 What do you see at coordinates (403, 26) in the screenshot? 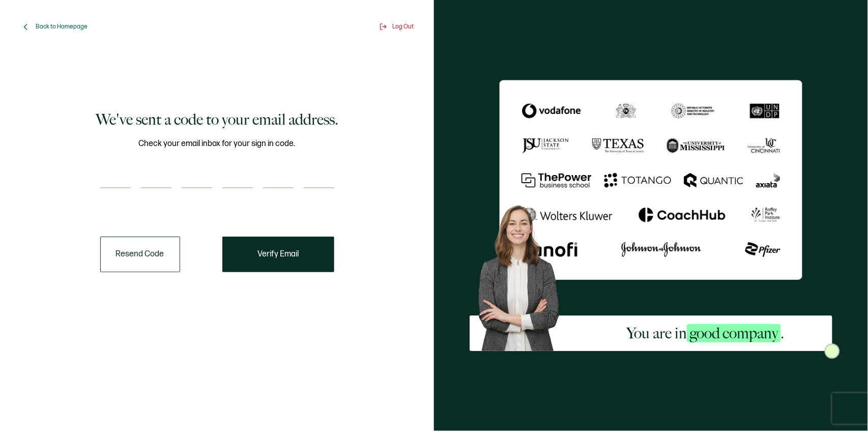
I see `span: Log Out` at bounding box center [403, 26].